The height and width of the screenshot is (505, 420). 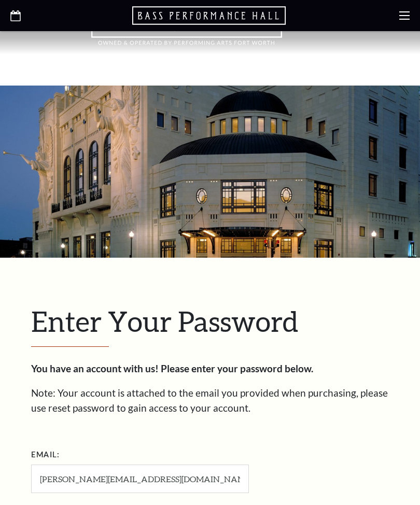 I want to click on strong: You have an account with us!, so click(x=95, y=367).